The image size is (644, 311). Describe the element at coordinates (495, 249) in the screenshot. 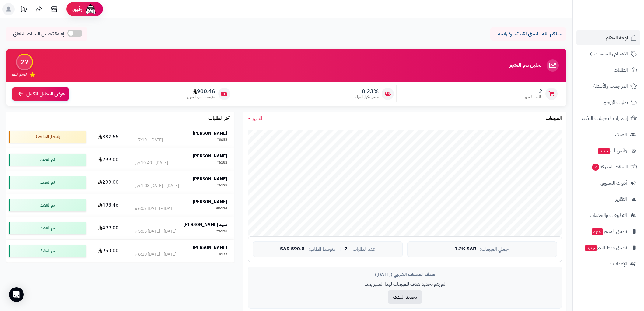

I see `span: إجمالي المبيعات:` at that location.